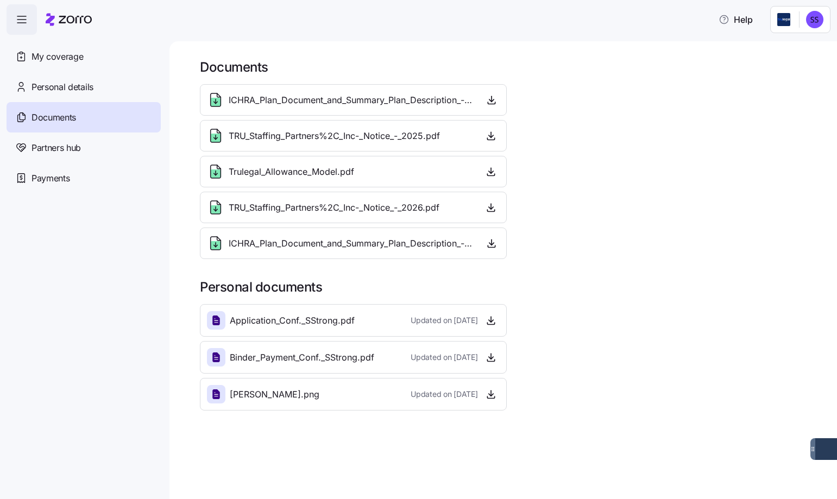  What do you see at coordinates (736, 20) in the screenshot?
I see `button: Help` at bounding box center [736, 20].